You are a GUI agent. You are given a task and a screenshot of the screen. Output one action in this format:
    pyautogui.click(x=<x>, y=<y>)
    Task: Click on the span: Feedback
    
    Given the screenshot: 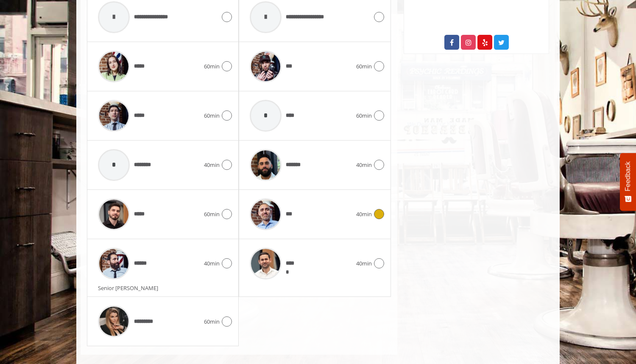 What is the action you would take?
    pyautogui.click(x=628, y=176)
    